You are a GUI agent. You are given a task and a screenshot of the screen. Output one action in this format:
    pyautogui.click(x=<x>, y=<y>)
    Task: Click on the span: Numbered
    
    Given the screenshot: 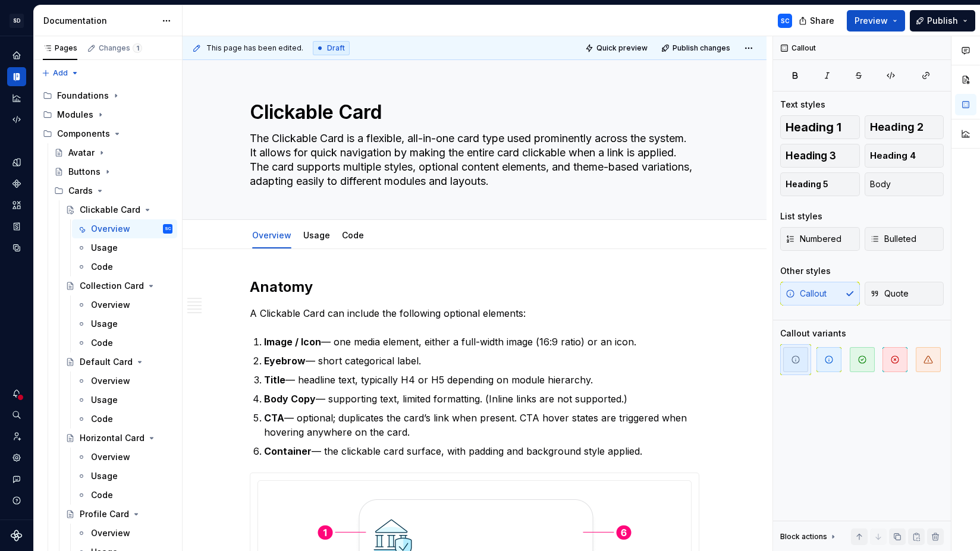 What is the action you would take?
    pyautogui.click(x=813, y=239)
    